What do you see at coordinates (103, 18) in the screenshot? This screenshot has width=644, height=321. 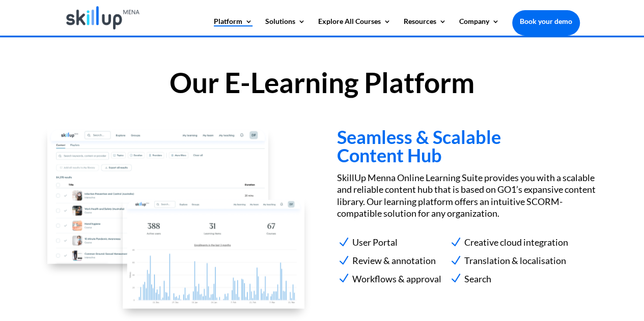 I see `img: Skillup Mena` at bounding box center [103, 18].